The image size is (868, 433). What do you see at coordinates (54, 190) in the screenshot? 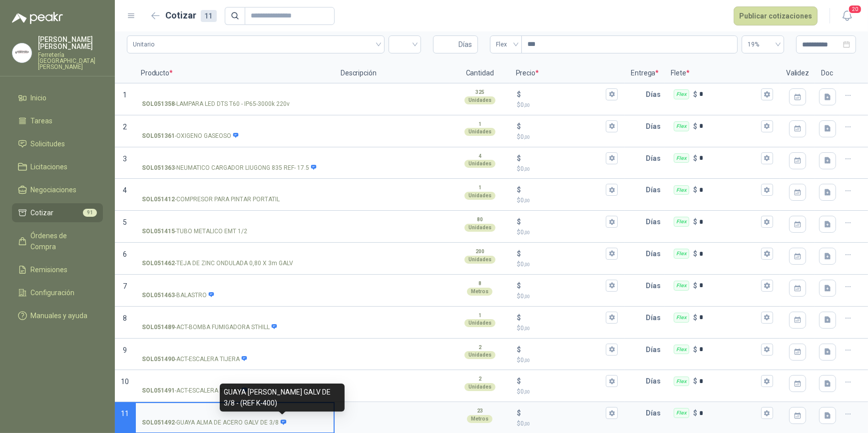
I see `span: Negociaciones` at bounding box center [54, 190].